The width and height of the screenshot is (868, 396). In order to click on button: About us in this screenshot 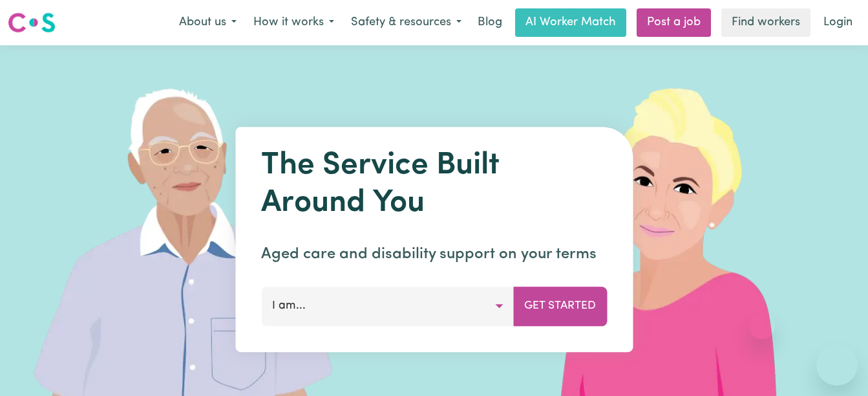, I will do `click(207, 23)`.